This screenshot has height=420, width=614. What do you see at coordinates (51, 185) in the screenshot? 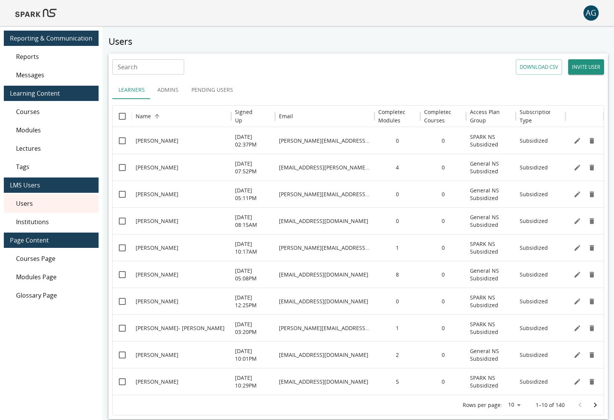
I see `div: LMS Users` at bounding box center [51, 185].